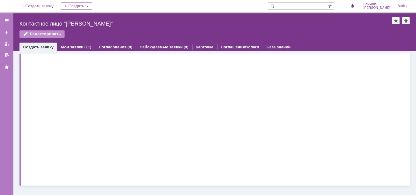 The image size is (416, 195). Describe the element at coordinates (240, 47) in the screenshot. I see `a: Соглашения/Услуги` at that location.